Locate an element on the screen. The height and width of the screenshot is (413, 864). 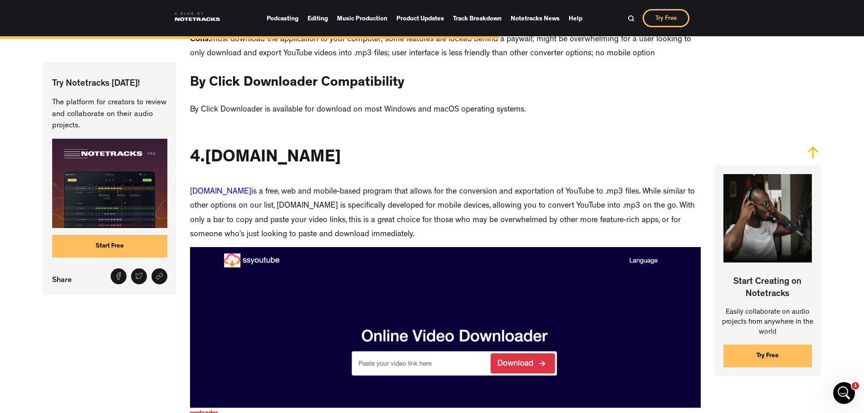
img: Share link icon is located at coordinates (159, 276).